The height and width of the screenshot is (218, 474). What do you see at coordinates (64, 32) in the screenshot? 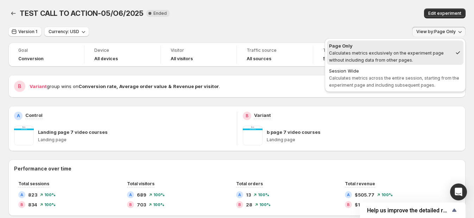
I see `span: Currency: USD` at bounding box center [64, 32].